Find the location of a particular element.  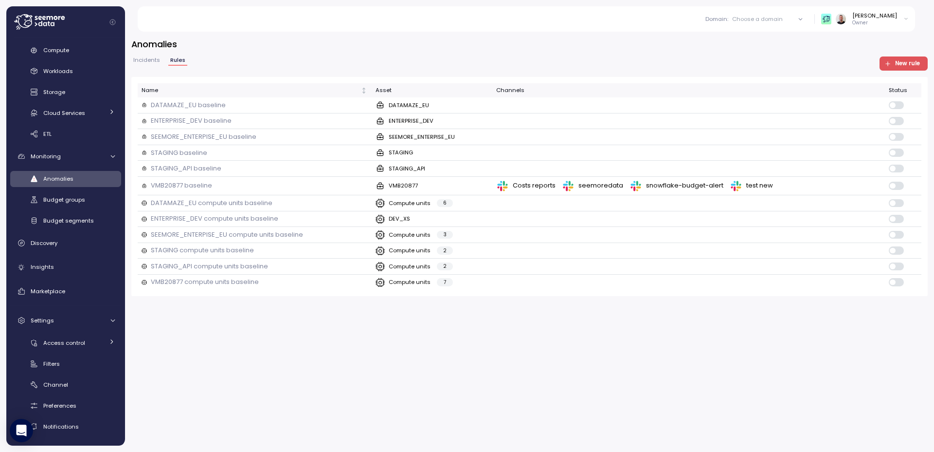

p: seemoredata is located at coordinates (601, 185).